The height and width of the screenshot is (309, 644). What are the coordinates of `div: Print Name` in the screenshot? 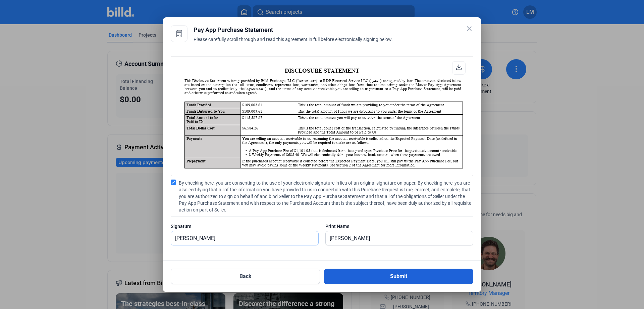 It's located at (399, 226).